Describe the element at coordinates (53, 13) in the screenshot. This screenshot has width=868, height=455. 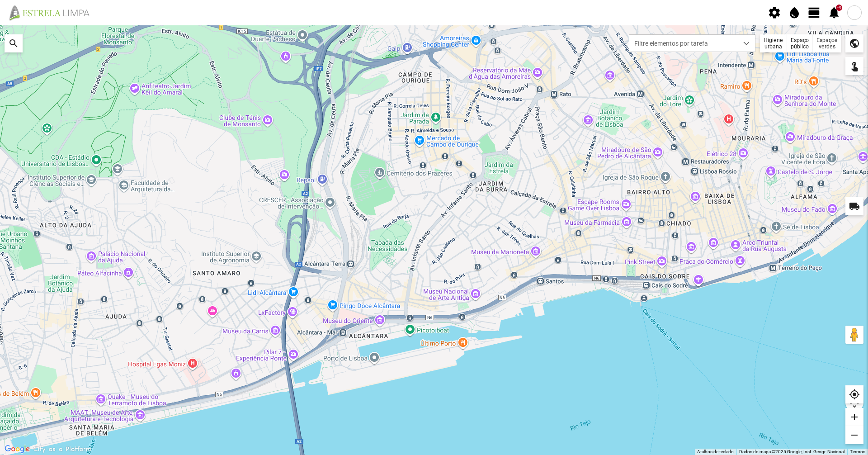
I see `img: file` at that location.